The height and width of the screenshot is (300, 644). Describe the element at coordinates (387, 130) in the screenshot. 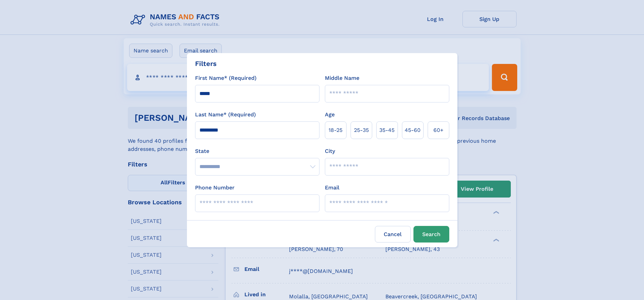

I see `span: 35‑45` at that location.